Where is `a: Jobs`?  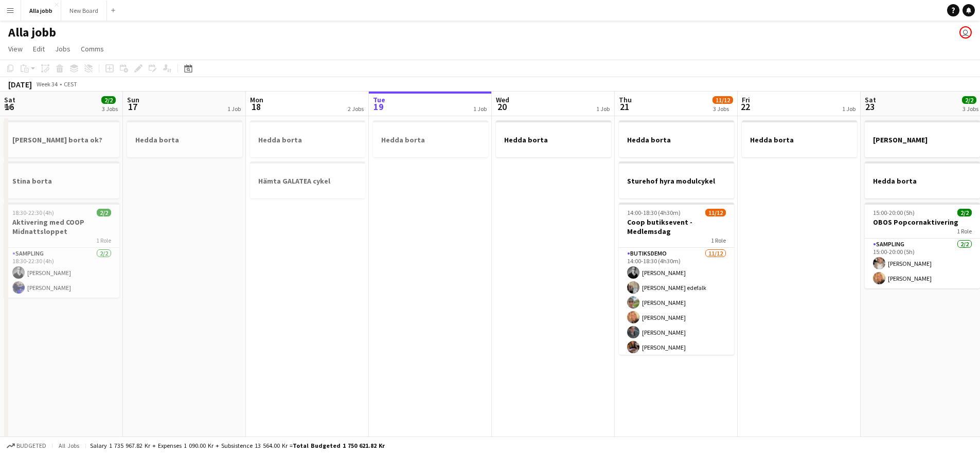
a: Jobs is located at coordinates (63, 49).